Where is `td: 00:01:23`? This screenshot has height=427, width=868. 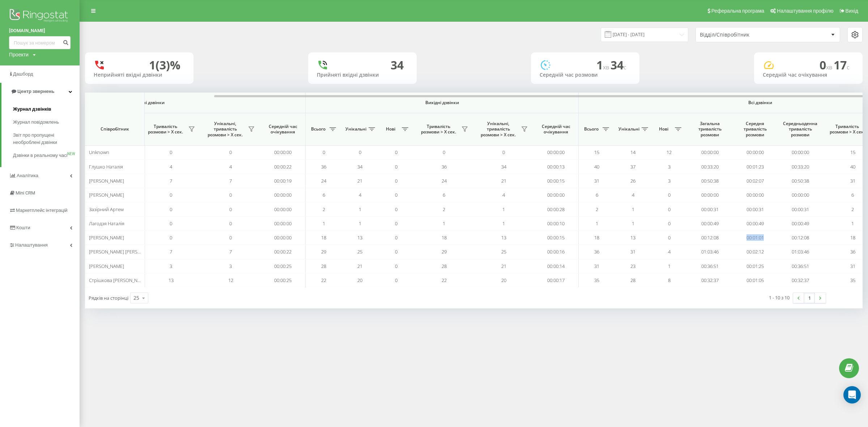
td: 00:01:23 is located at coordinates (754, 166).